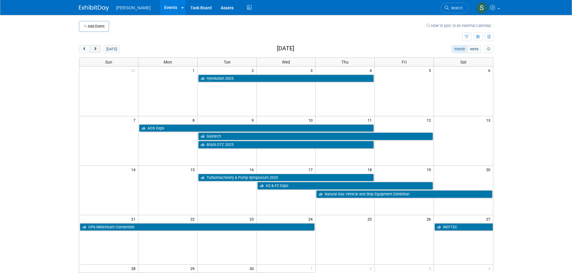 Image resolution: width=572 pixels, height=273 pixels. What do you see at coordinates (345, 62) in the screenshot?
I see `span: Thu` at bounding box center [345, 62].